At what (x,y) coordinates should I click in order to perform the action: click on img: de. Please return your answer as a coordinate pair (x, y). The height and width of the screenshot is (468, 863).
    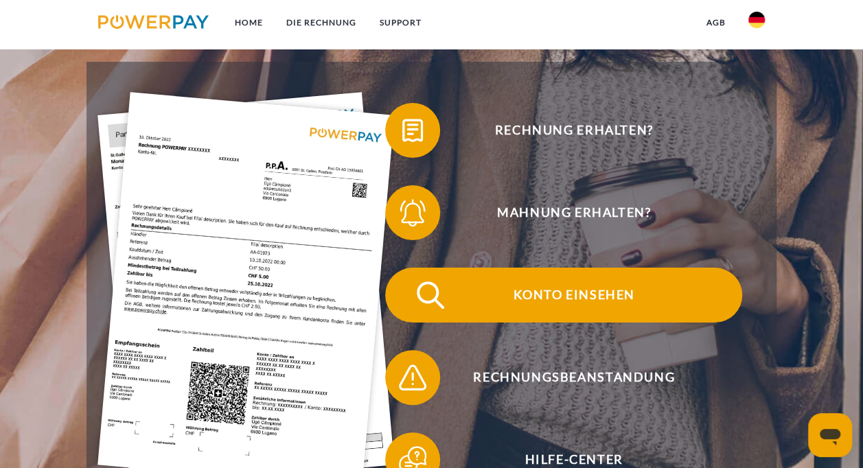
    Looking at the image, I should click on (757, 20).